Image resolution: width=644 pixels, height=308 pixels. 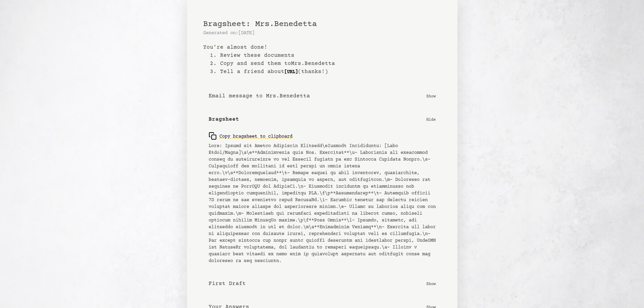 I want to click on p: Hide, so click(x=431, y=120).